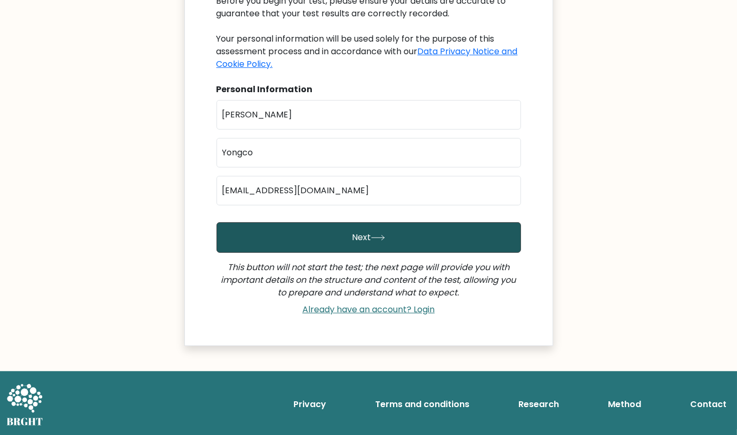  Describe the element at coordinates (625, 405) in the screenshot. I see `a: Method` at that location.